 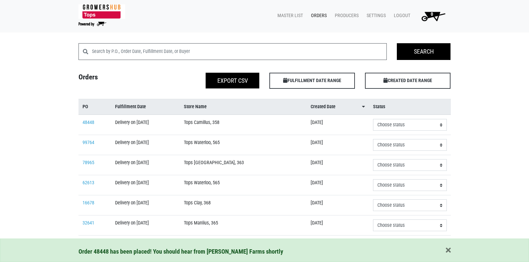 I want to click on input: Search, so click(x=423, y=52).